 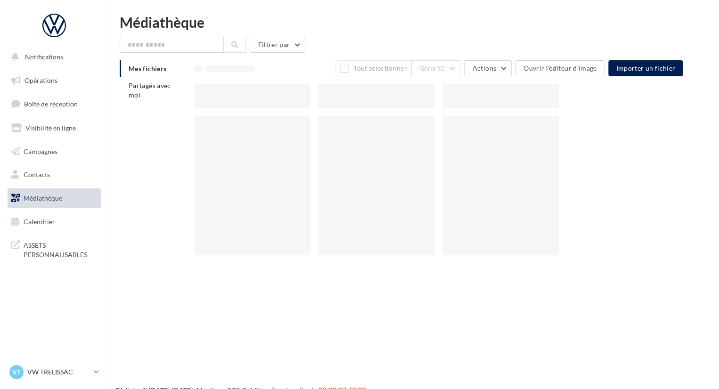 What do you see at coordinates (560, 68) in the screenshot?
I see `button: Ouvrir l'éditeur d'image` at bounding box center [560, 68].